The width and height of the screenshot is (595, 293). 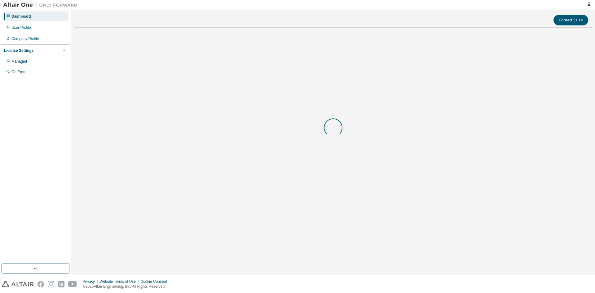 I want to click on img: linkedin.svg, so click(x=61, y=284).